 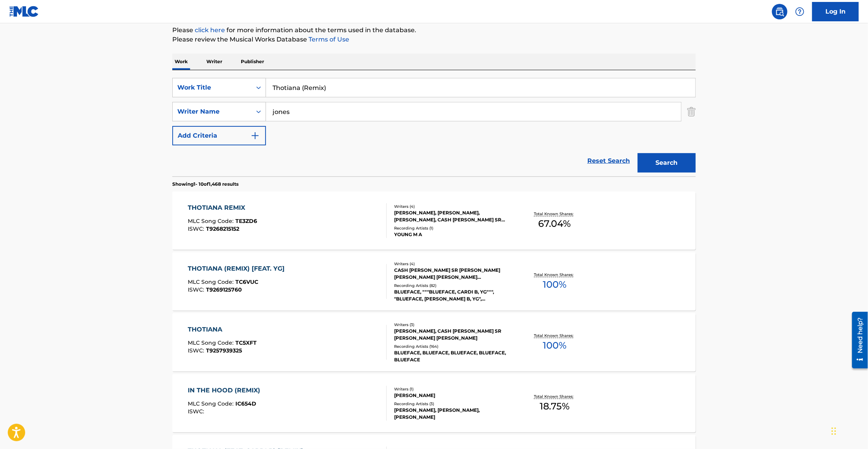 What do you see at coordinates (453, 389) in the screenshot?
I see `div: Writers ( 1 )` at bounding box center [453, 389].